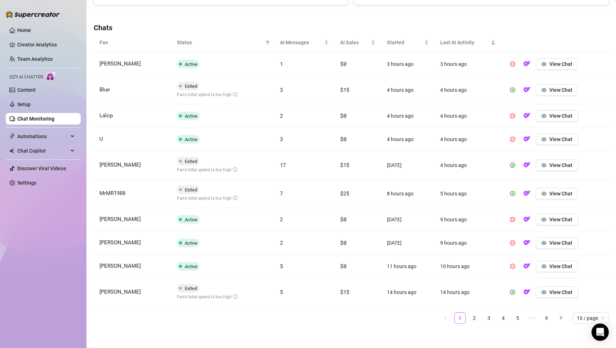 The height and width of the screenshot is (348, 616). I want to click on span: 10 / page, so click(591, 319).